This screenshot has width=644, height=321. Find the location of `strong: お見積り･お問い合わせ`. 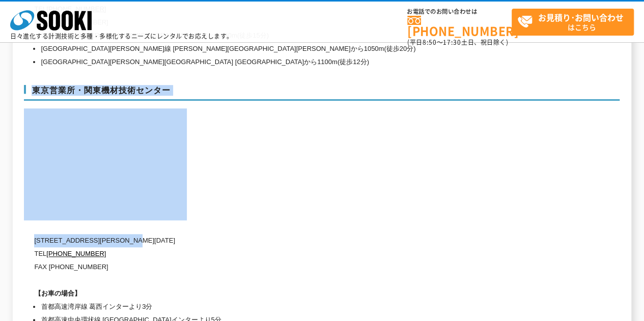

strong: お見積り･お問い合わせ is located at coordinates (581, 17).